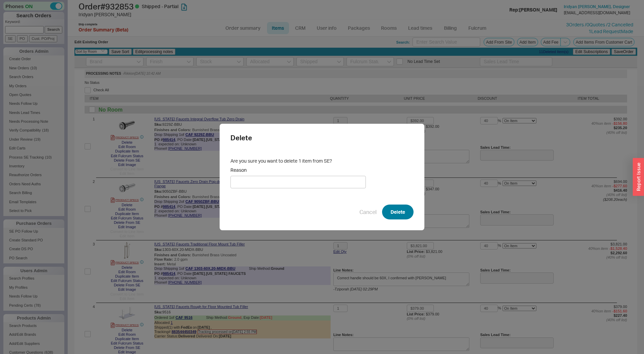 This screenshot has width=644, height=354. What do you see at coordinates (322, 173) in the screenshot?
I see `div: Are you sure you want to delete 1 item from SE?` at bounding box center [322, 173].